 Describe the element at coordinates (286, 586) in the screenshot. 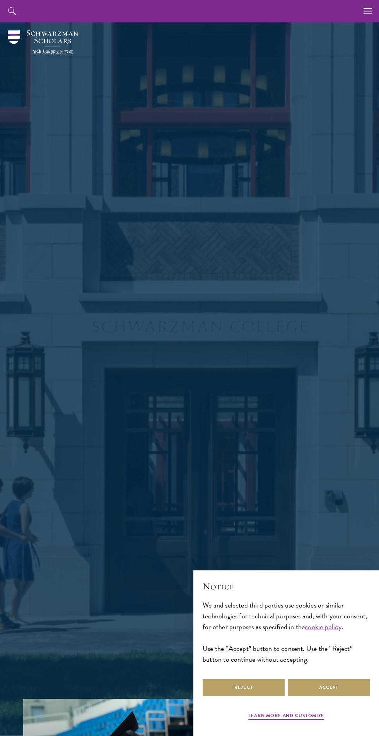

I see `h2: Notice` at that location.